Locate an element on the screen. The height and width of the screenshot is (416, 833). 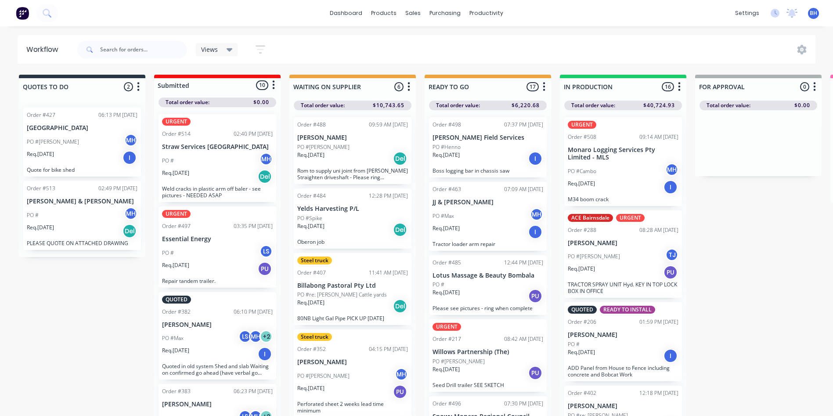
div: Order #514 is located at coordinates (176, 134).